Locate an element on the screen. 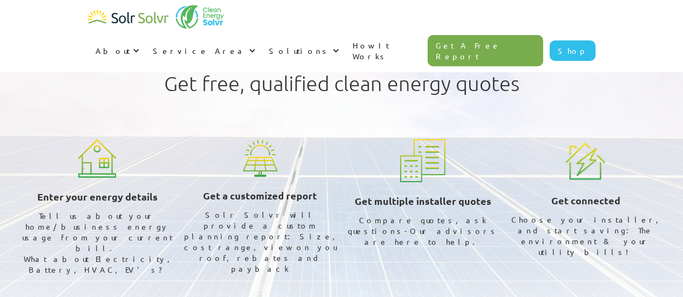 This screenshot has height=297, width=683. div: Compare quotes, ask questions-Our advisors are here to help. is located at coordinates (423, 231).